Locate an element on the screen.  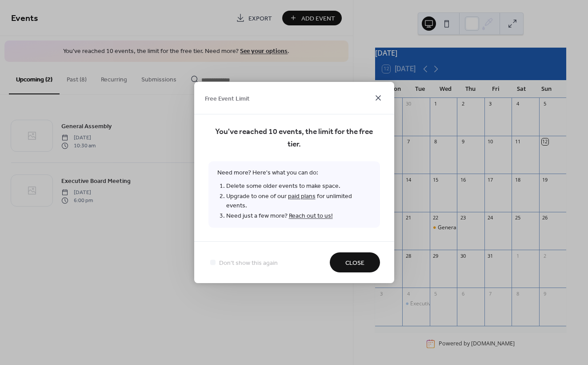
a: Reach out to us! is located at coordinates (311, 216).